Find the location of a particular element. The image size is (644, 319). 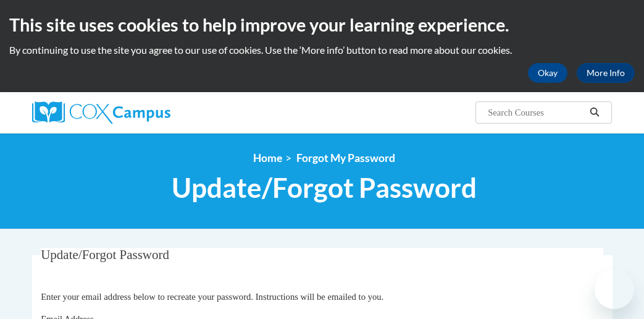

a: Home is located at coordinates (268, 157).